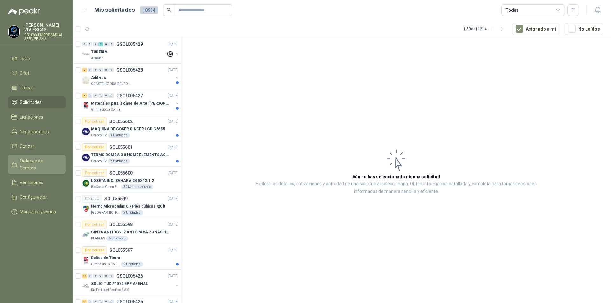 This screenshot has width=611, height=303. Describe the element at coordinates (396, 177) in the screenshot. I see `h3: Aún no has seleccionado niguna solicitud` at that location.